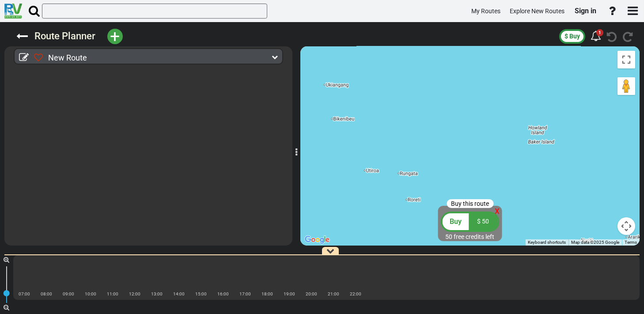  Describe the element at coordinates (67, 57) in the screenshot. I see `span: New Route` at that location.